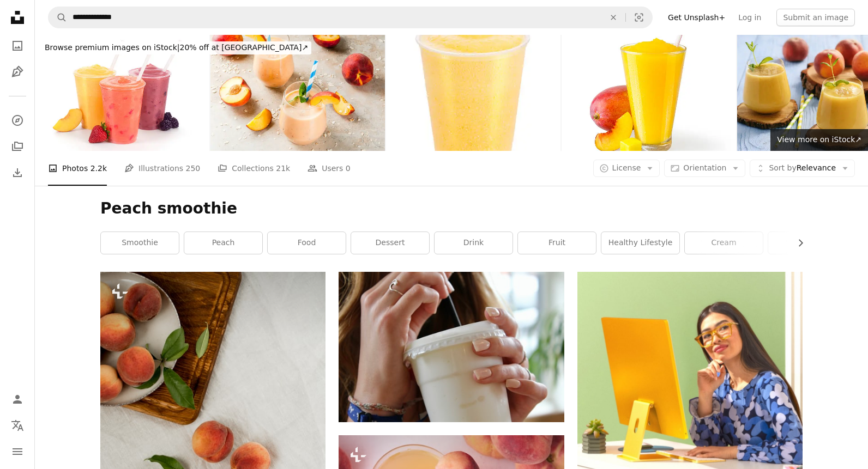 This screenshot has height=469, width=868. Describe the element at coordinates (627, 169) in the screenshot. I see `button: License` at that location.